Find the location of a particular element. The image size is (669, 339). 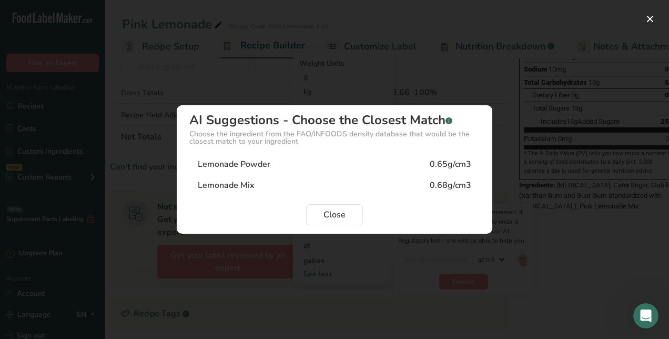

div: Choose the ingredient from the FAO/INFOODS density database that would be the closest match to yo... is located at coordinates (335, 138).